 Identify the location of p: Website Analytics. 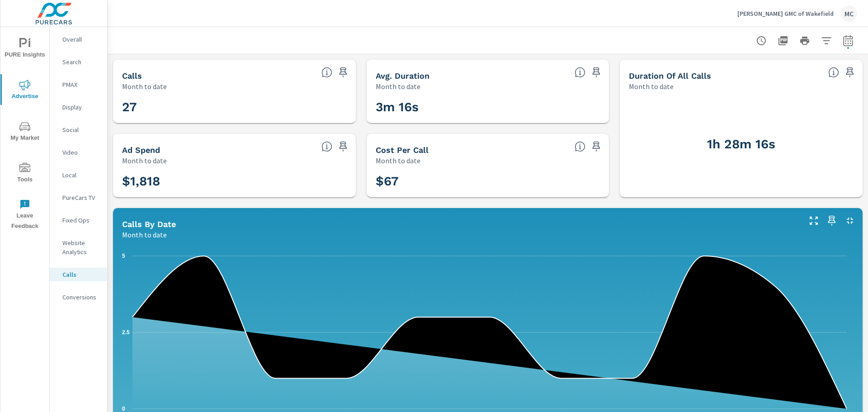
(81, 247).